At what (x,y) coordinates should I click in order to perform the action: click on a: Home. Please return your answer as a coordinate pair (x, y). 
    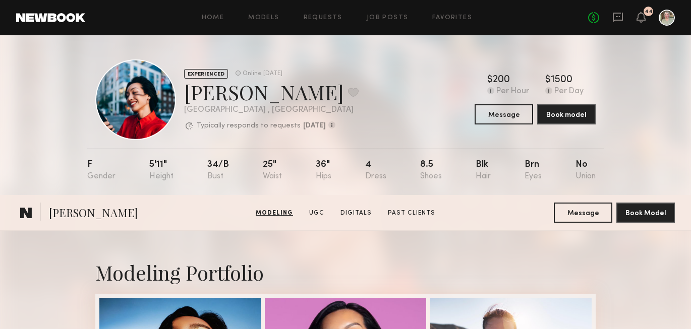
    Looking at the image, I should click on (213, 18).